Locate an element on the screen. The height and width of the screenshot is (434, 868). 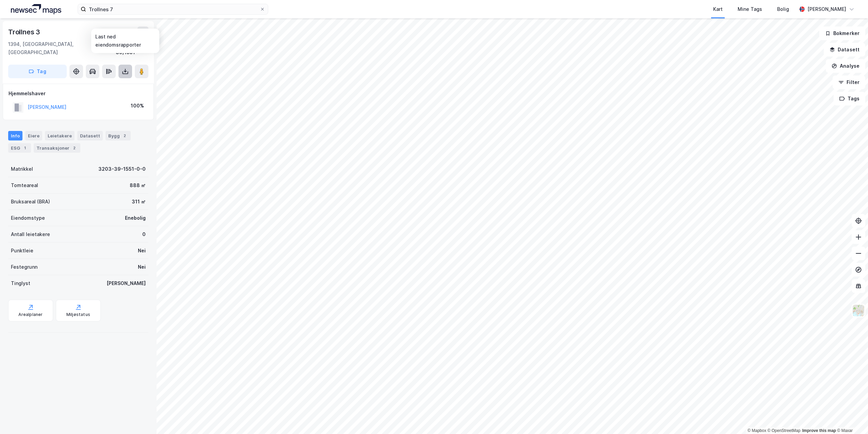
button: Datasett is located at coordinates (845, 50).